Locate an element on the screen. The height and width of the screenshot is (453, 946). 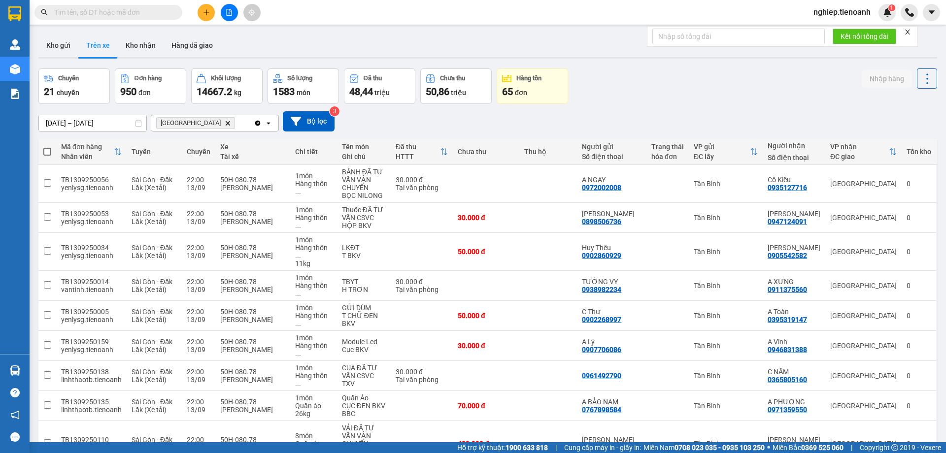
span: copyright is located at coordinates (894, 448).